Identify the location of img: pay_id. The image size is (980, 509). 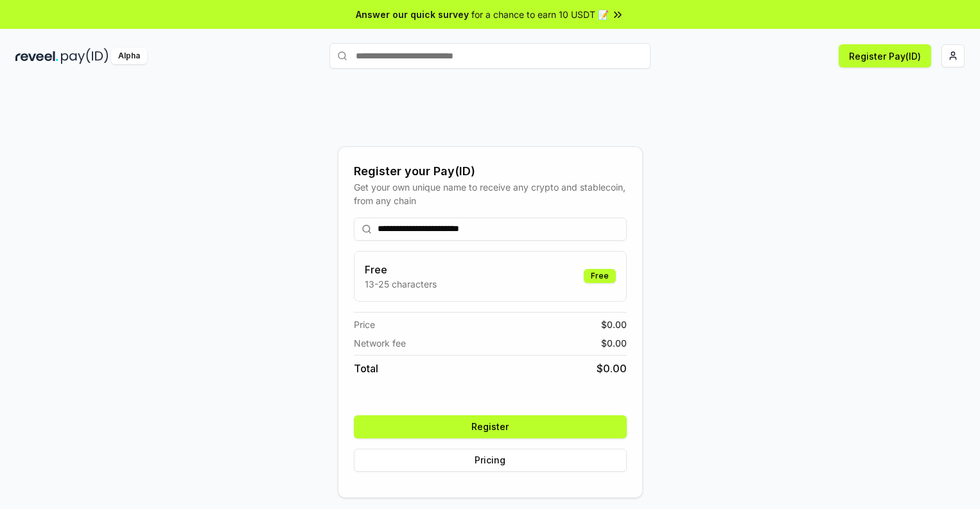
(85, 56).